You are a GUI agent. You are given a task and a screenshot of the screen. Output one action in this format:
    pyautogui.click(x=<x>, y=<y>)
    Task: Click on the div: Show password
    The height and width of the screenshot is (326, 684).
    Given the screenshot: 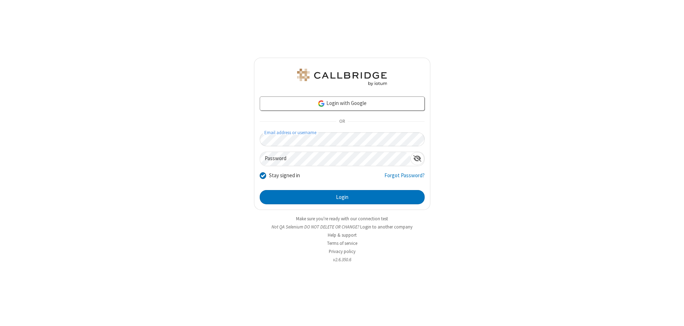 What is the action you would take?
    pyautogui.click(x=417, y=159)
    